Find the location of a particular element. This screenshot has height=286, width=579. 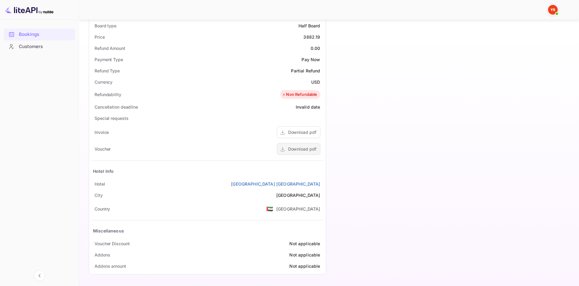

div: Addons is located at coordinates (102, 254).